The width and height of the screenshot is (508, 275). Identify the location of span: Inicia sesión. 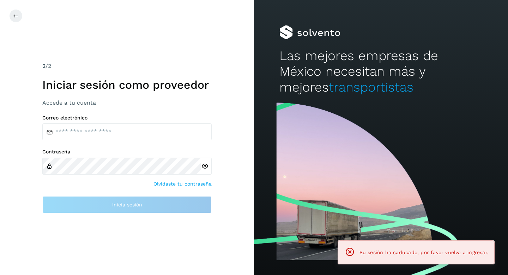
(127, 204).